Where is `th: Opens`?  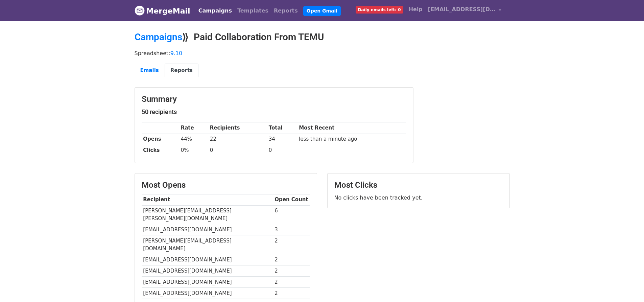 th: Opens is located at coordinates (161, 139).